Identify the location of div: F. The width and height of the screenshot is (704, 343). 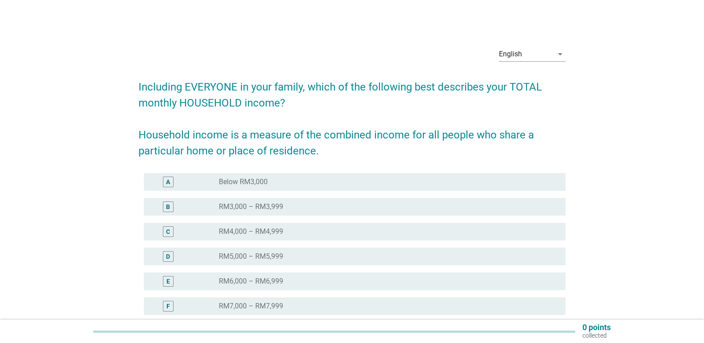
(168, 306).